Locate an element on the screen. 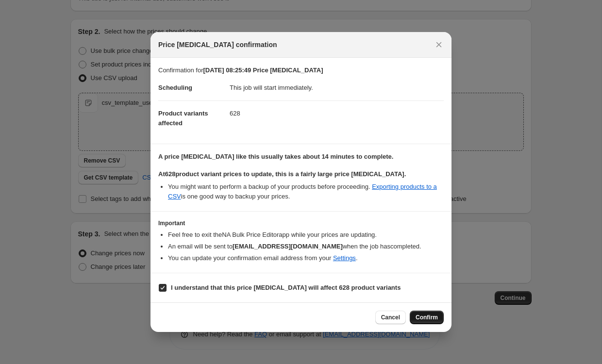  span: Cancel is located at coordinates (390, 318).